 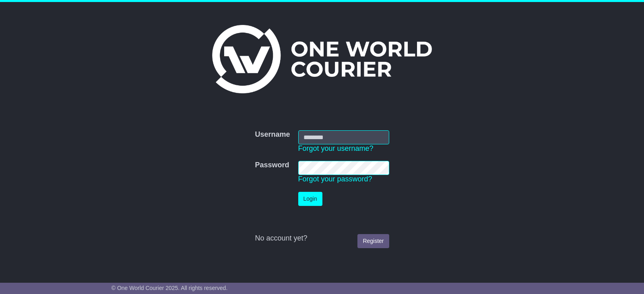 I want to click on span: © One World Courier 2025. All rights reserved., so click(x=170, y=288).